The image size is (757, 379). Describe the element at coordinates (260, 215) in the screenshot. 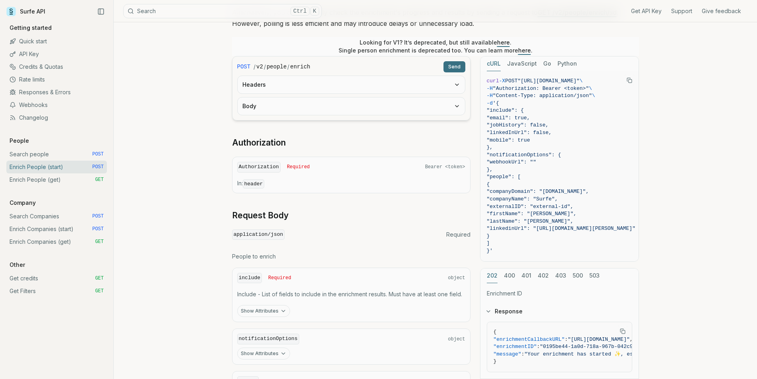

I see `a: Request Body` at that location.